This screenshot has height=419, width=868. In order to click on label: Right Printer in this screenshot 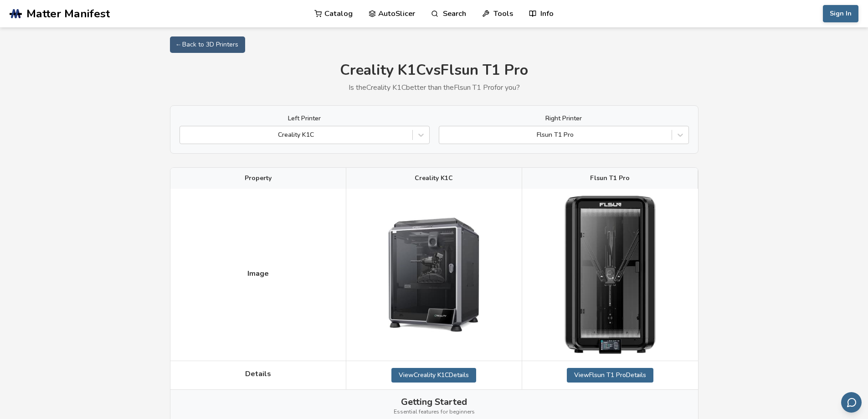, I will do `click(564, 118)`.